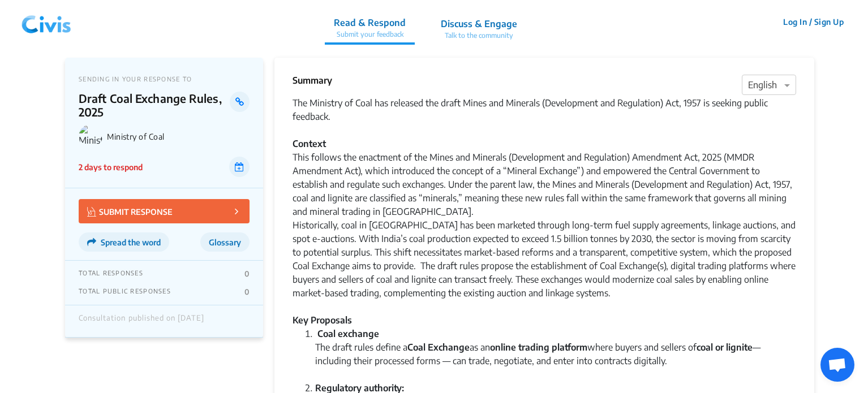 The image size is (868, 393). Describe the element at coordinates (539, 348) in the screenshot. I see `strong: online trading platform` at that location.